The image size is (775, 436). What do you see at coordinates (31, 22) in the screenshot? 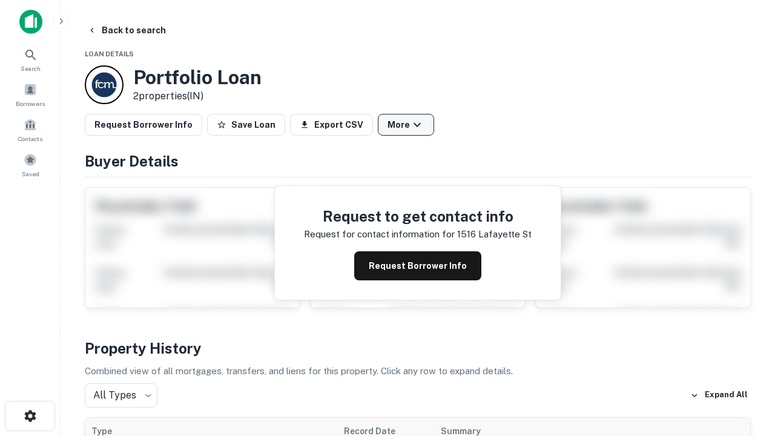
I see `img: capitalize-icon.png` at bounding box center [31, 22].